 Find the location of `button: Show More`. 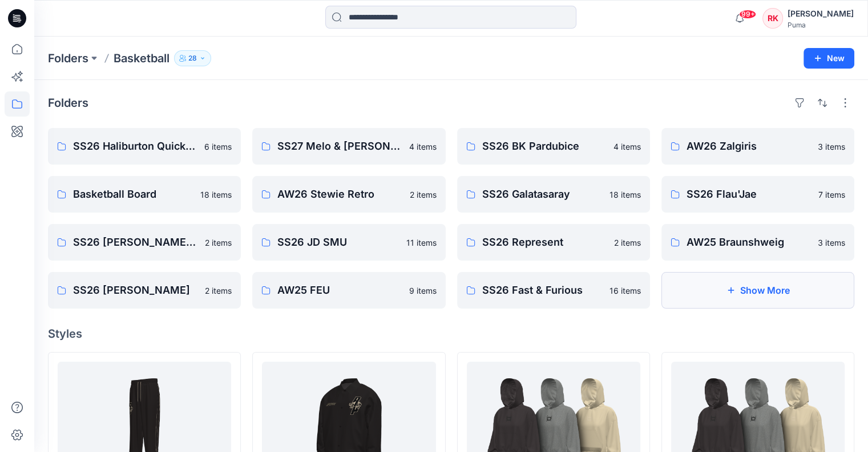

button: Show More is located at coordinates (758, 290).